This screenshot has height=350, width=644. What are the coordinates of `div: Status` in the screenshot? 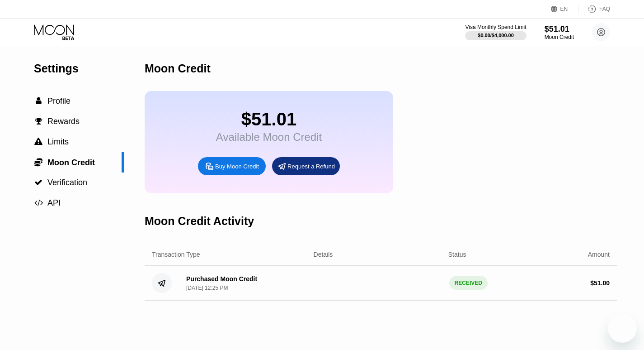 It's located at (457, 255).